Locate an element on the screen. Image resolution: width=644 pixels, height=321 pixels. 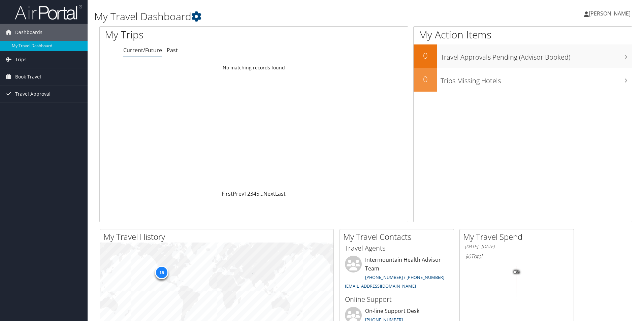
h1: My Trips is located at coordinates (190, 35).